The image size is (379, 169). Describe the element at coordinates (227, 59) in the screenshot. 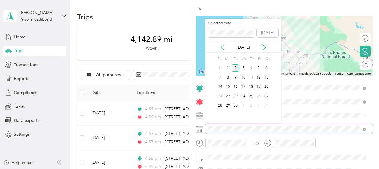

I see `div: Mo` at that location.